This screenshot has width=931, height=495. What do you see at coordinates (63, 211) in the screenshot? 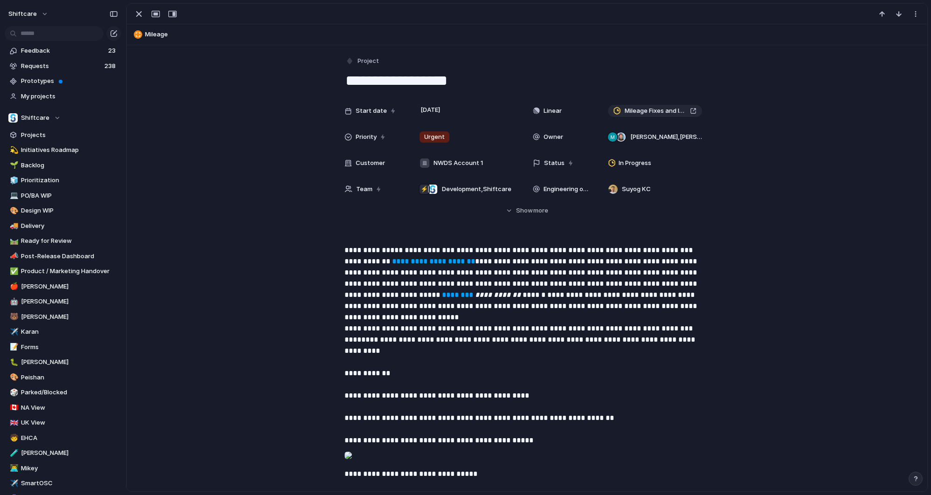
I see `a: 🎨Design WIP` at bounding box center [63, 211].